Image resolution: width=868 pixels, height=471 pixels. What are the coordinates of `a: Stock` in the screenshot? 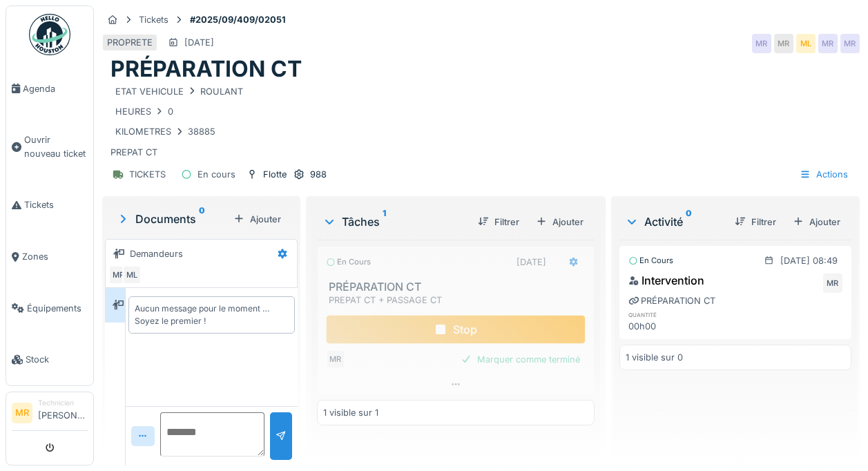 It's located at (50, 360).